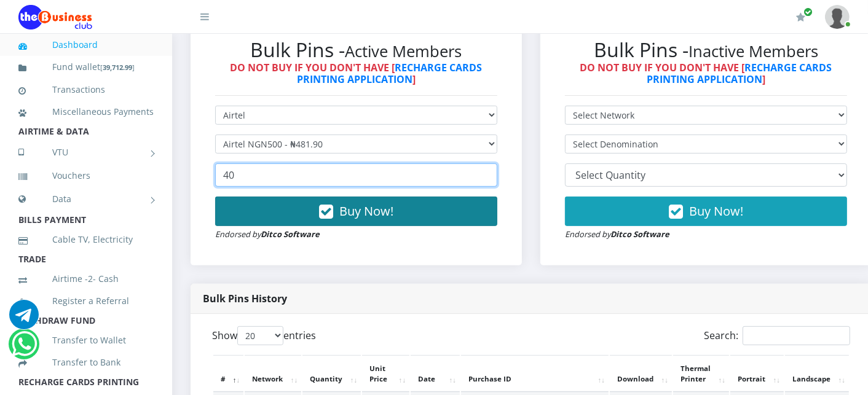 The height and width of the screenshot is (395, 868). Describe the element at coordinates (86, 153) in the screenshot. I see `a: VTU` at that location.